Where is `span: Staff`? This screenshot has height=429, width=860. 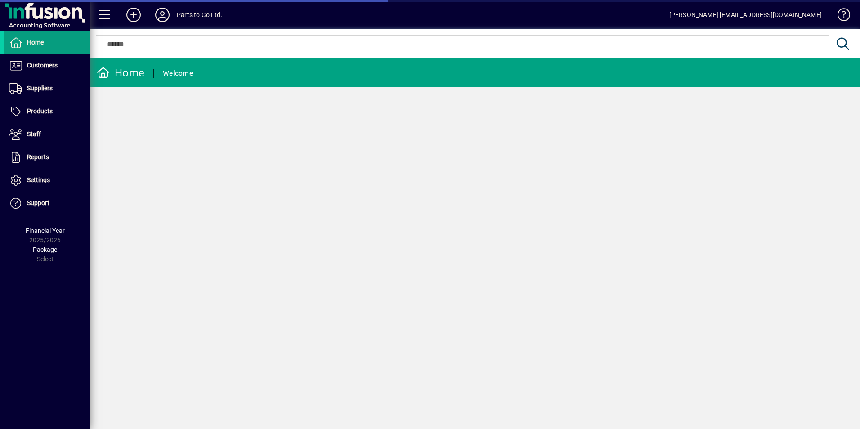 span: Staff is located at coordinates (34, 134).